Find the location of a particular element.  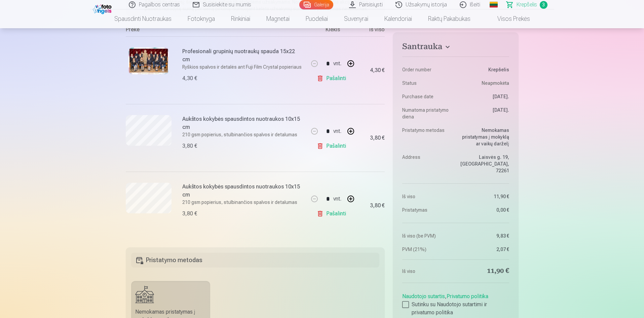

button: Santrauka is located at coordinates (456, 48).